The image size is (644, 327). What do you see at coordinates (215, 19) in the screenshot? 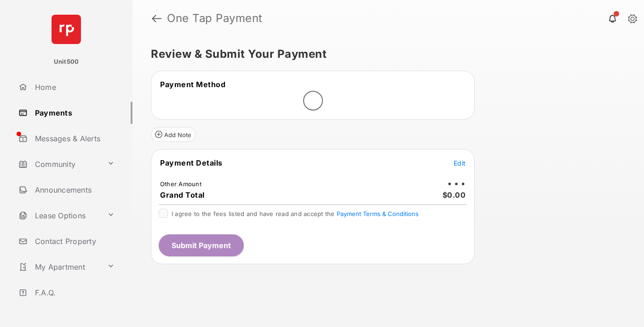
I see `strong: One Tap Payment` at bounding box center [215, 19].